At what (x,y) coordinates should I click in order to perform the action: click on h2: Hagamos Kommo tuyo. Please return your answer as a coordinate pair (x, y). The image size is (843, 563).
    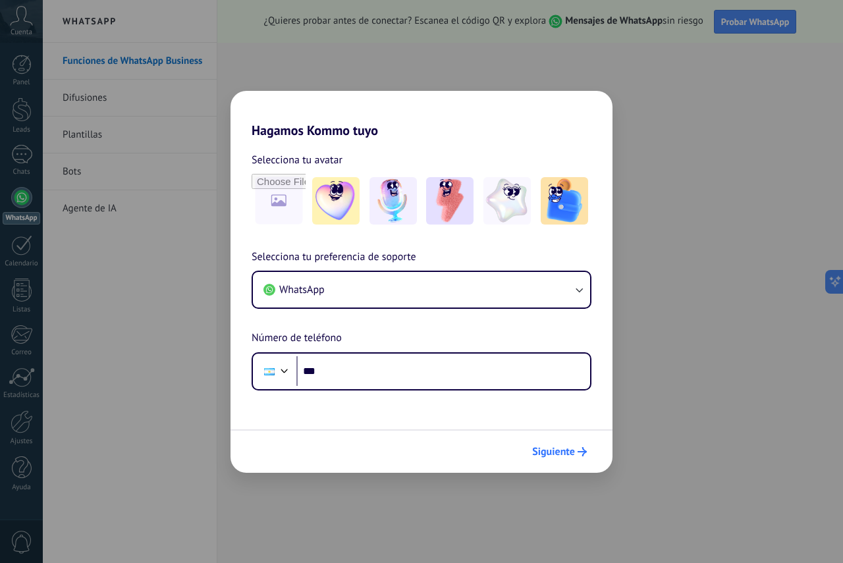
    Looking at the image, I should click on (422, 115).